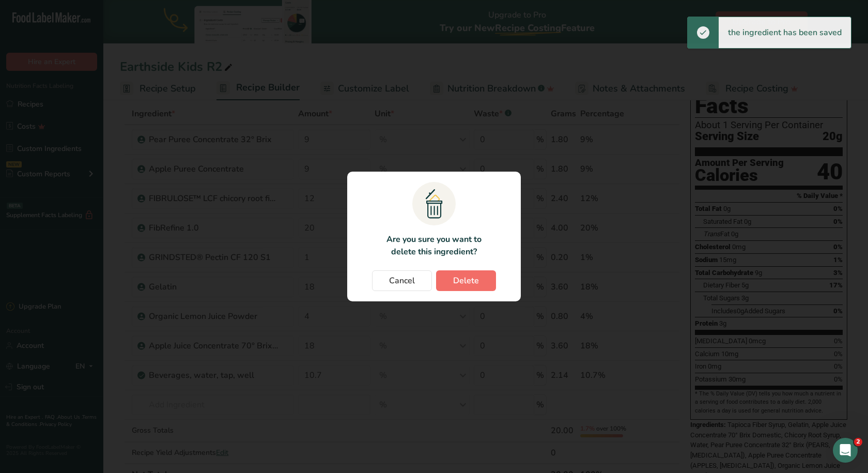 This screenshot has height=473, width=868. Describe the element at coordinates (859, 442) in the screenshot. I see `span: 2` at that location.